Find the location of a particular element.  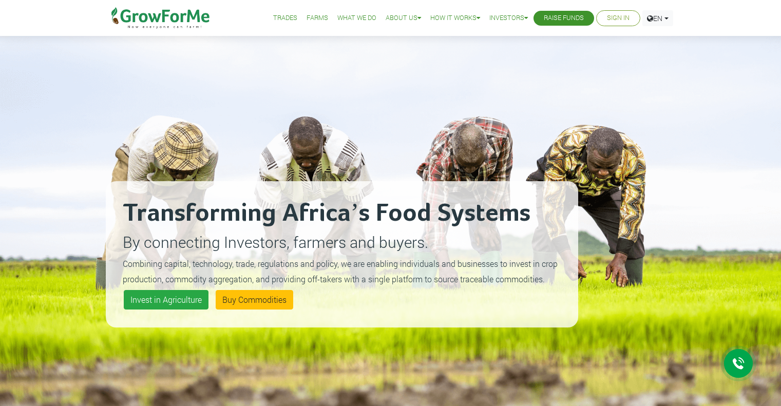

a: Farms is located at coordinates (317, 18).